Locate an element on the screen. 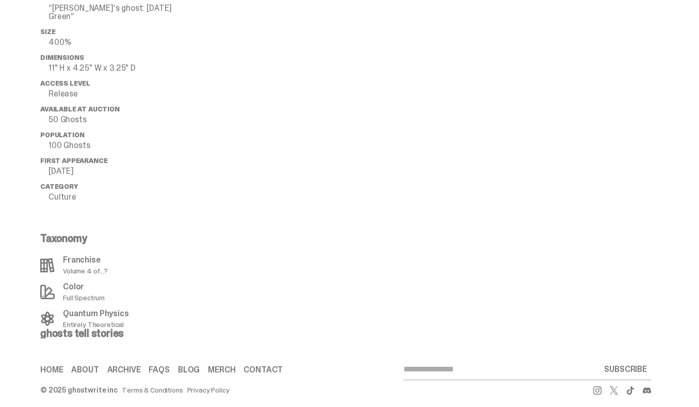  a: FAQs is located at coordinates (159, 370).